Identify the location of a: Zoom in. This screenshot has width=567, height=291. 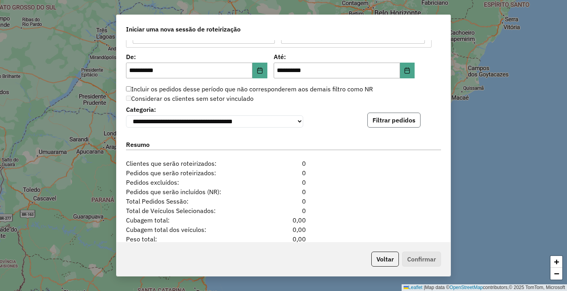
(556, 262).